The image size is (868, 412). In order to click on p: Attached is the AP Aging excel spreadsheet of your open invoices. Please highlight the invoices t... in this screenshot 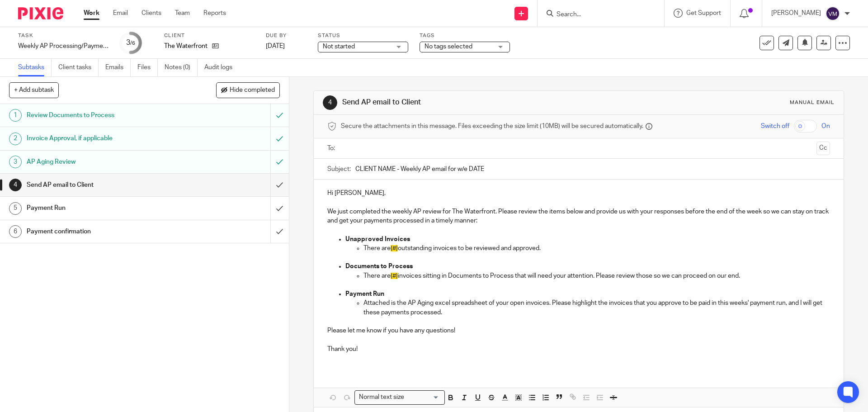, I will do `click(596, 307)`.